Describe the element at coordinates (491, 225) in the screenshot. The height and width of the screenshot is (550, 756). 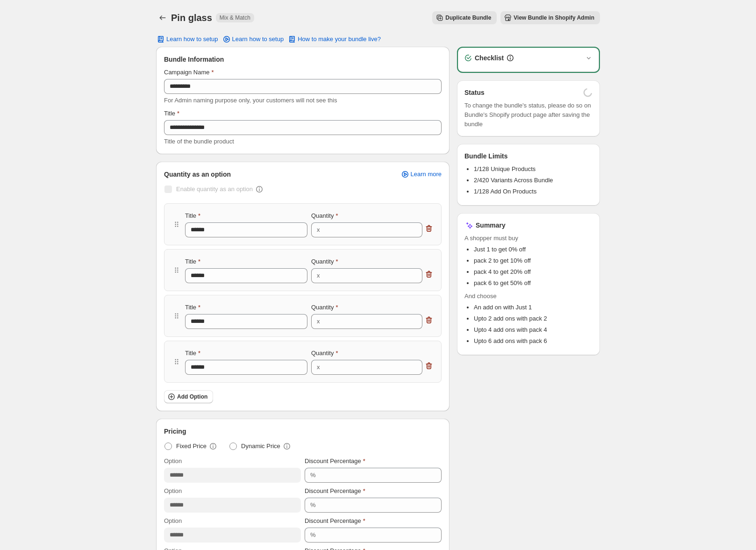
I see `h3: Summary` at that location.